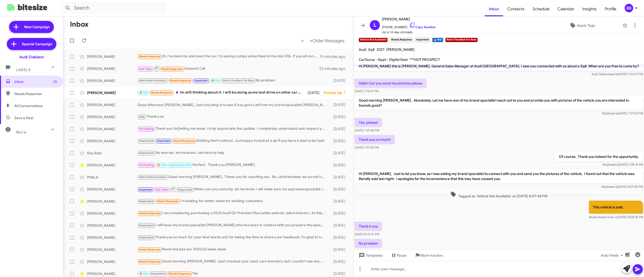 The image size is (644, 277). Describe the element at coordinates (368, 226) in the screenshot. I see `p: Thank k you` at that location.